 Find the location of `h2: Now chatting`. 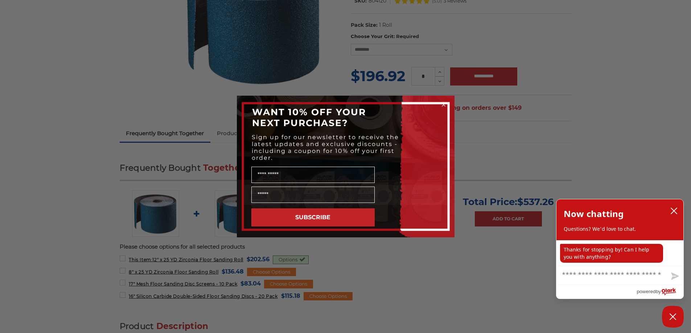

h2: Now chatting is located at coordinates (593, 214).